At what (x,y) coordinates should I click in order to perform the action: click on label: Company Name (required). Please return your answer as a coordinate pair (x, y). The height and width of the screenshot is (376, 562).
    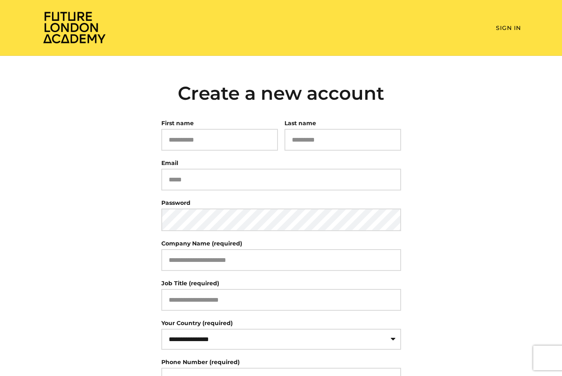
    Looking at the image, I should click on (202, 243).